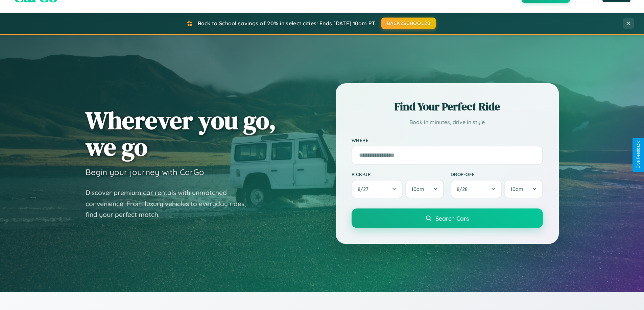  Describe the element at coordinates (464, 189) in the screenshot. I see `span: 8 / 28` at that location.